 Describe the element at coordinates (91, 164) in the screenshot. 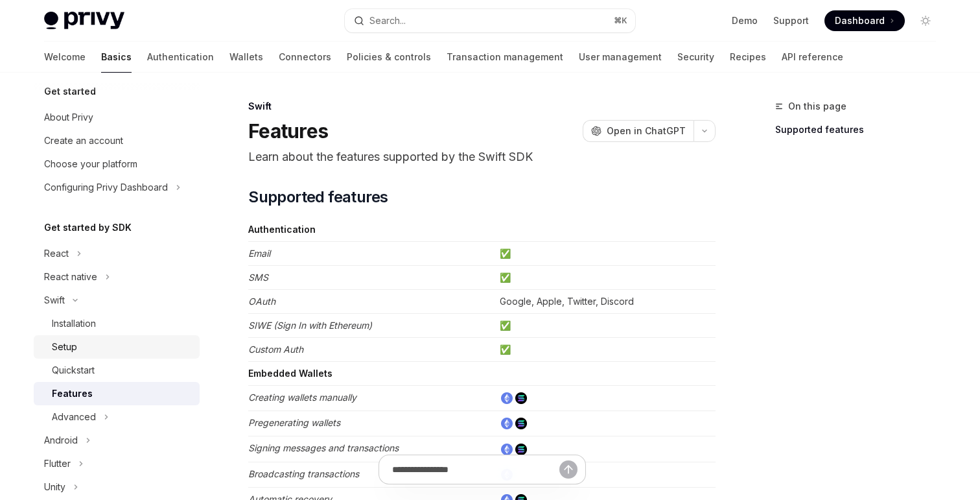

I see `div: Choose your platform` at that location.